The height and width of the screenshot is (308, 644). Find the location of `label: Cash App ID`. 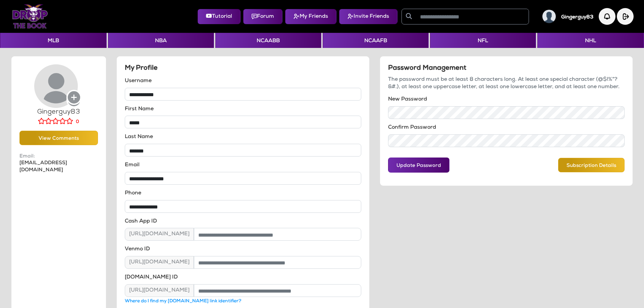

label: Cash App ID is located at coordinates (141, 222).